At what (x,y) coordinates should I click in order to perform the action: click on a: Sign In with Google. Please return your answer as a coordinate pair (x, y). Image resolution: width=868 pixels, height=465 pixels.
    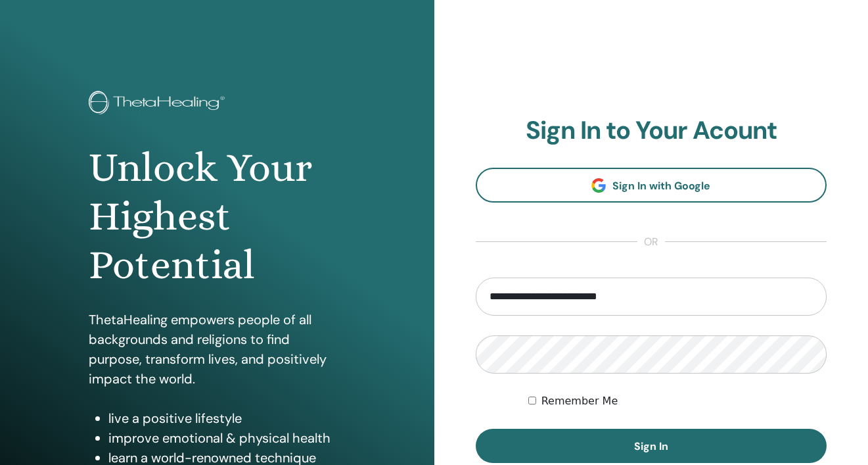
    Looking at the image, I should click on (651, 184).